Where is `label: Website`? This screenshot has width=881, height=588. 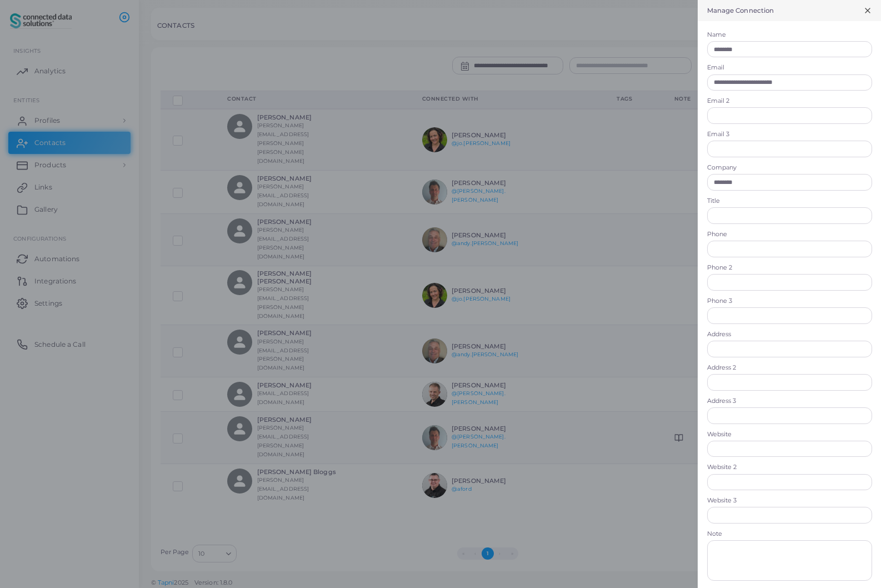 label: Website is located at coordinates (790, 434).